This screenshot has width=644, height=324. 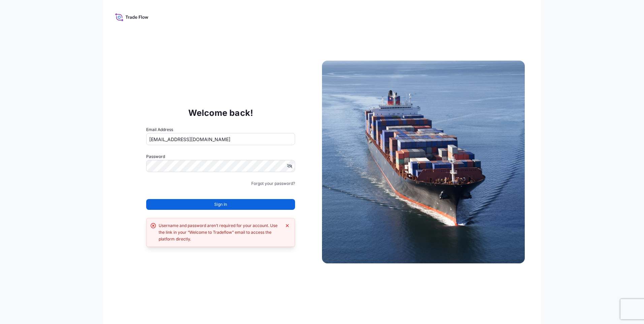 What do you see at coordinates (221, 139) in the screenshot?
I see `input: example@gmail.com` at bounding box center [221, 139].